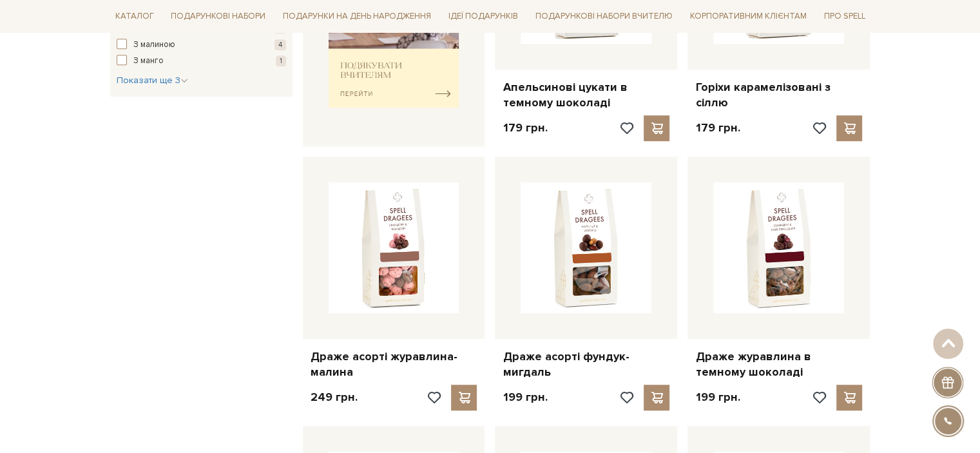 The width and height of the screenshot is (980, 453). Describe the element at coordinates (357, 16) in the screenshot. I see `a: Подарунки на День народження` at that location.